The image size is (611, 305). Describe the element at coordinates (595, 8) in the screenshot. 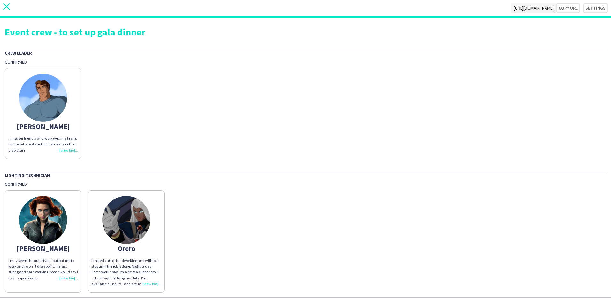

I see `button: Settings` at that location.